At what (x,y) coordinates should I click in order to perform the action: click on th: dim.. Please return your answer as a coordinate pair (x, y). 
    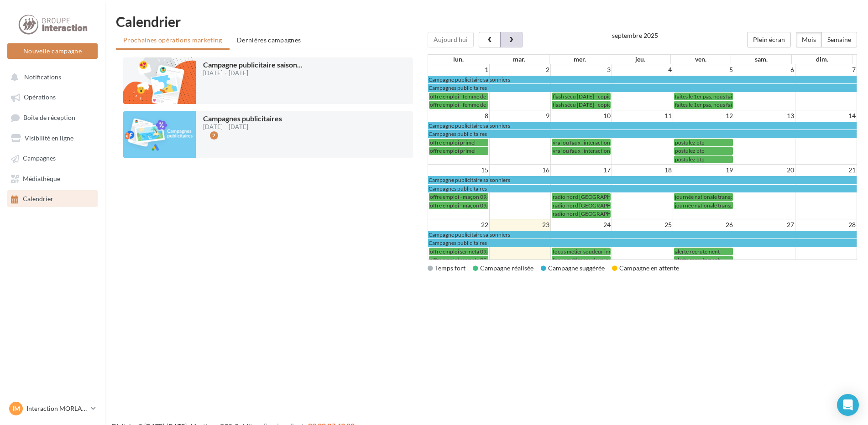
    Looking at the image, I should click on (822, 59).